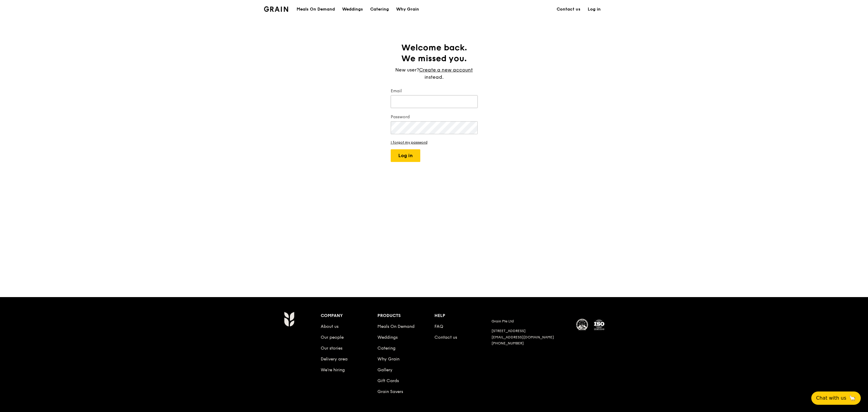 This screenshot has height=412, width=868. What do you see at coordinates (333, 369) in the screenshot?
I see `a: We’re hiring` at bounding box center [333, 369].